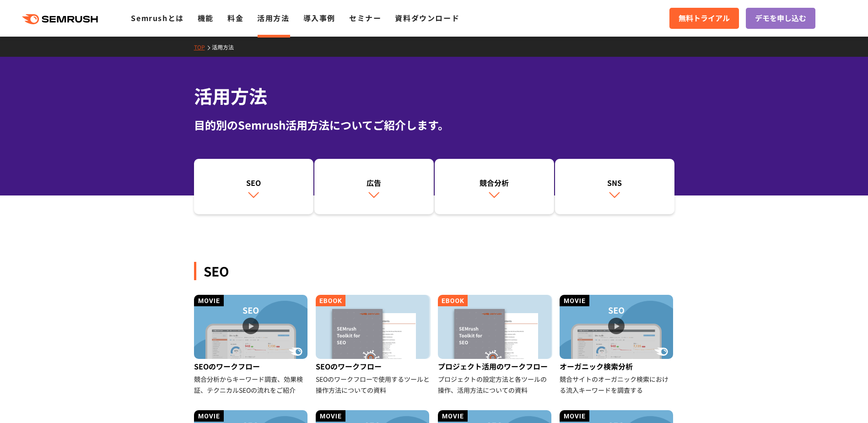  I want to click on a: デモを申し込む, so click(780, 18).